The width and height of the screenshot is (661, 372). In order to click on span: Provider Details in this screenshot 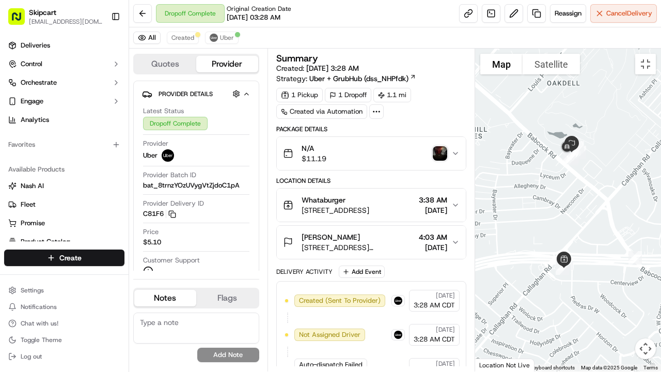, I will do `click(185, 94)`.